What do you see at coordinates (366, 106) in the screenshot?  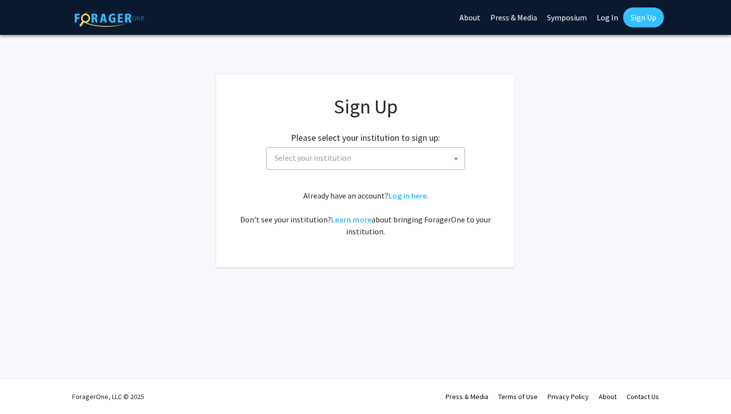 I see `h1: Sign Up` at bounding box center [366, 106].